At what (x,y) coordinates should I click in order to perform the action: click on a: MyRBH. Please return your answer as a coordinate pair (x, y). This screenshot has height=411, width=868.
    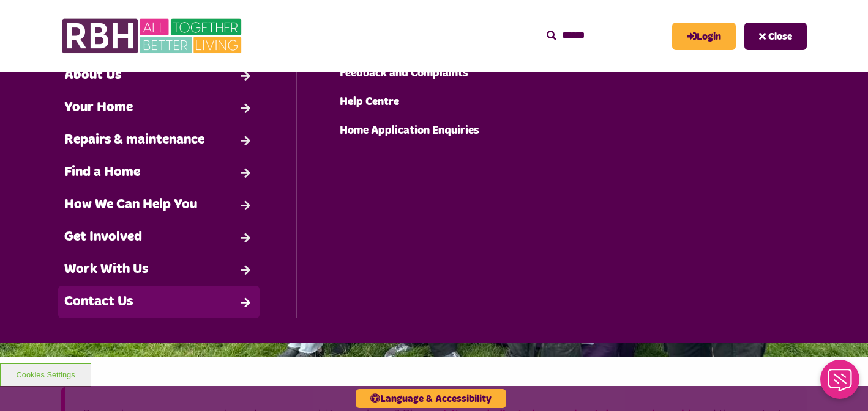
    Looking at the image, I should click on (704, 36).